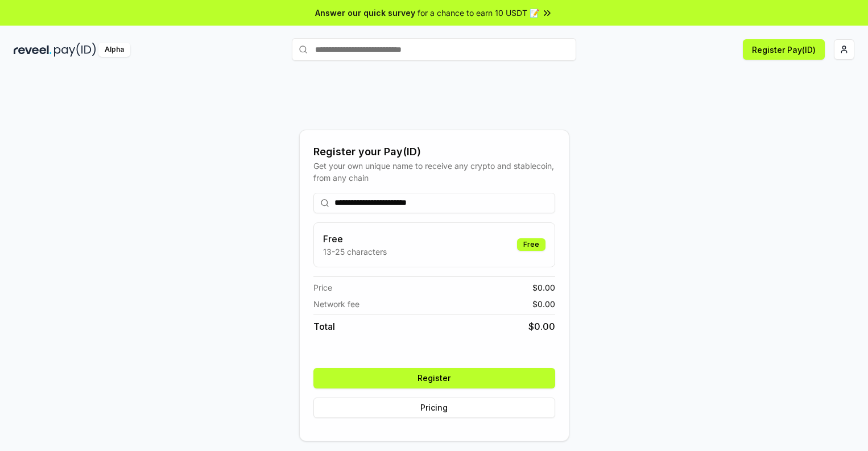 The height and width of the screenshot is (451, 868). I want to click on div: Free, so click(531, 244).